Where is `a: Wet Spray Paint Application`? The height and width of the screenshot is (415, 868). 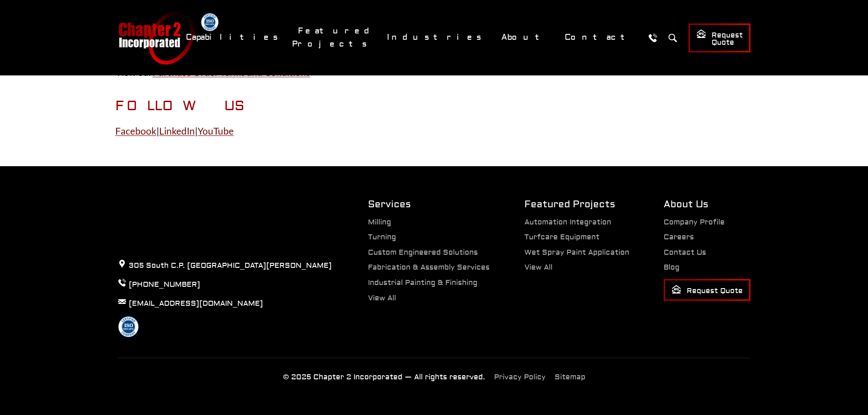 a: Wet Spray Paint Application is located at coordinates (577, 252).